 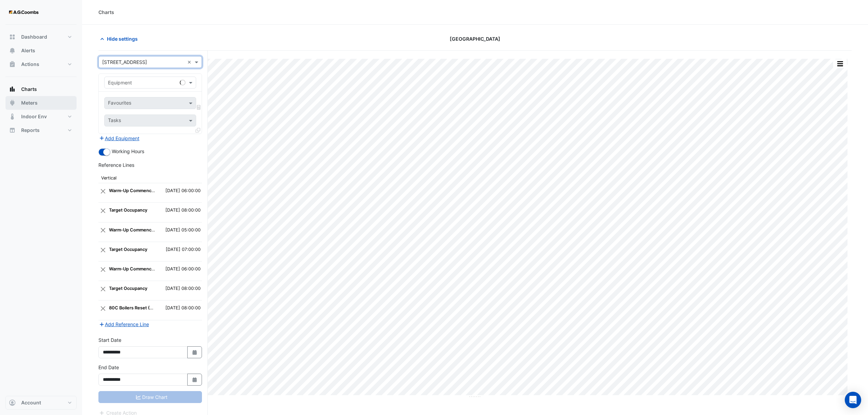 I want to click on span: Working Hours, so click(x=128, y=151).